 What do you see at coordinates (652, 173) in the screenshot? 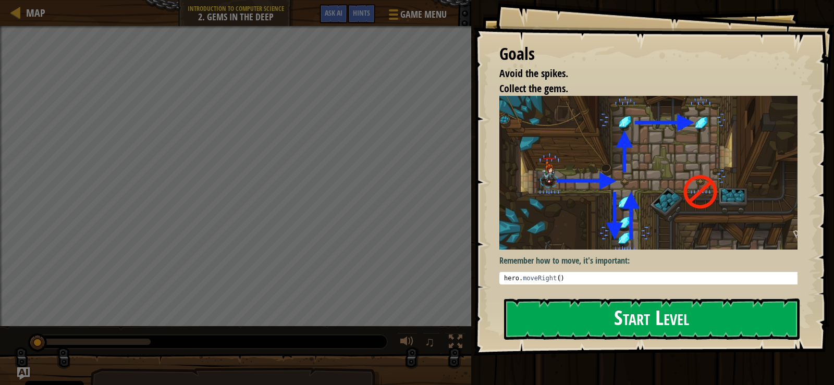
I see `img: Gems in the deep` at bounding box center [652, 173].